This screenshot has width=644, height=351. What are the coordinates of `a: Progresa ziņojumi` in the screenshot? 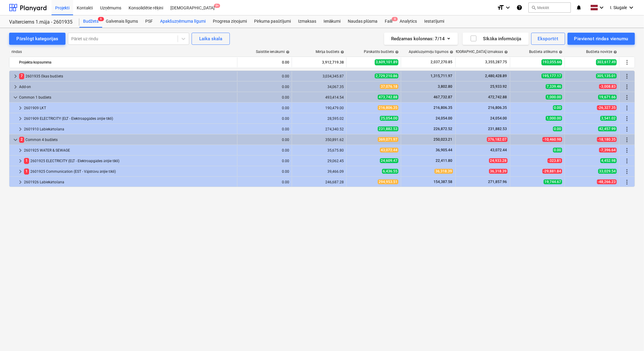 It's located at (230, 22).